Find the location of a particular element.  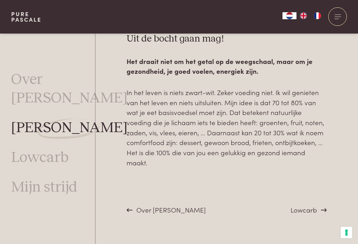

a: FR is located at coordinates (318, 16).